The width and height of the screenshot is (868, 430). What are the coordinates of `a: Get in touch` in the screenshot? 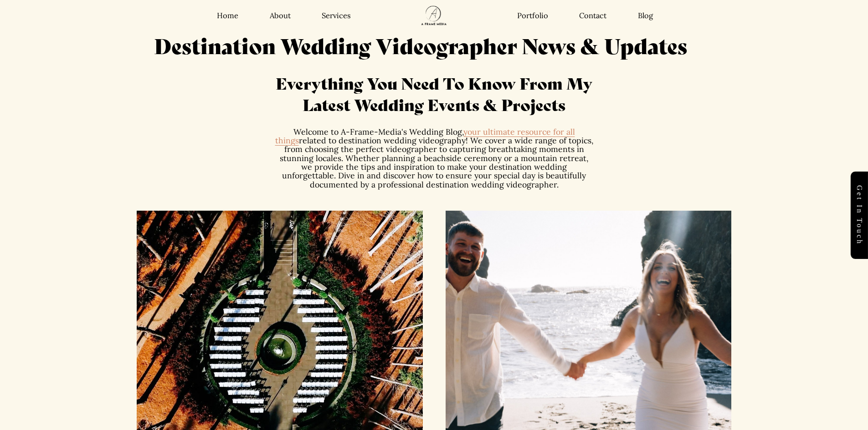 It's located at (860, 215).